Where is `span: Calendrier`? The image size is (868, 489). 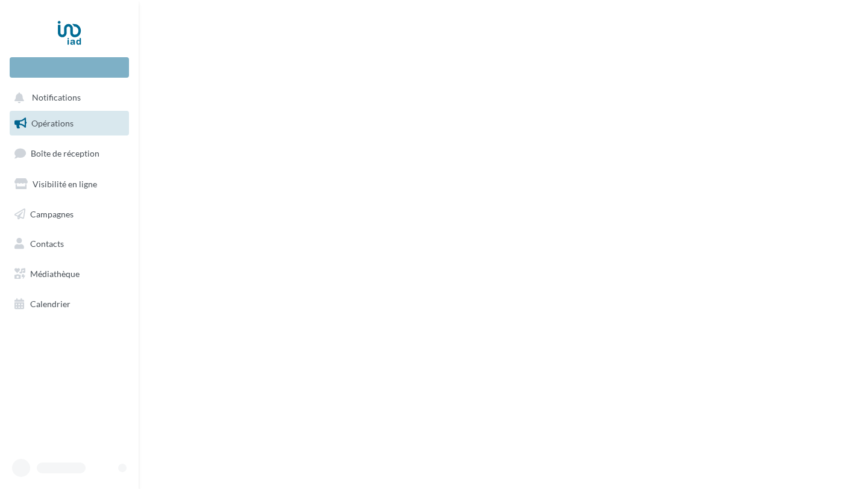 span: Calendrier is located at coordinates (50, 304).